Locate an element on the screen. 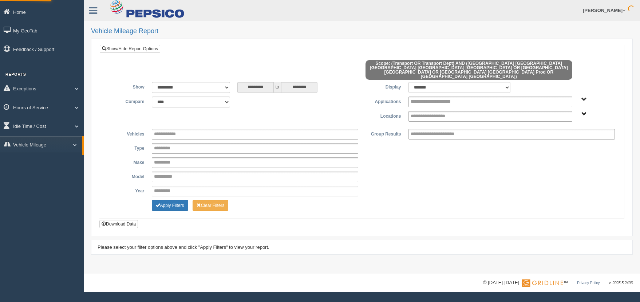 The height and width of the screenshot is (302, 640). a: Privacy Policy is located at coordinates (588, 282).